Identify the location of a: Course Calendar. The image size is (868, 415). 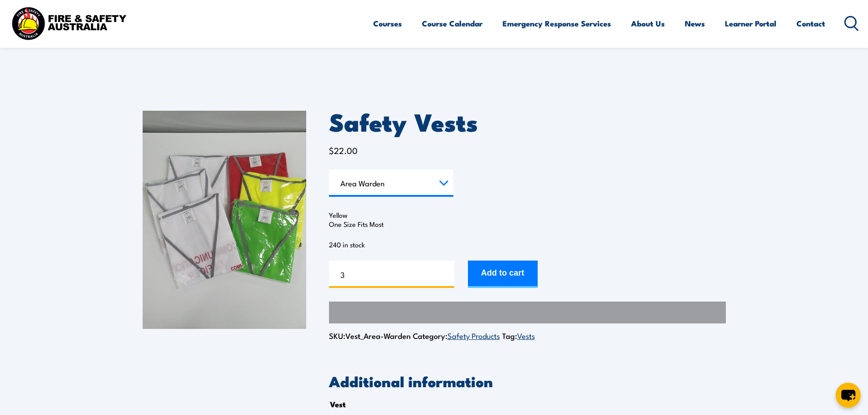
(452, 23).